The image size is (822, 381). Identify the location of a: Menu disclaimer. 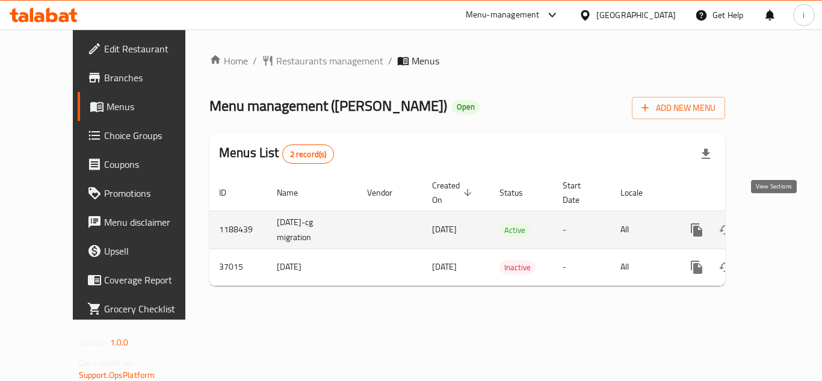
(144, 222).